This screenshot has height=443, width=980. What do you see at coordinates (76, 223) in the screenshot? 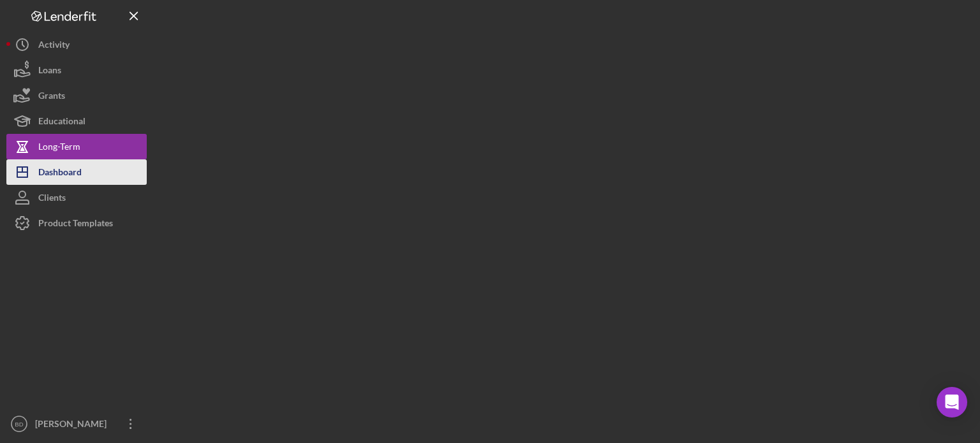
I see `a: Product Templates` at bounding box center [76, 223].